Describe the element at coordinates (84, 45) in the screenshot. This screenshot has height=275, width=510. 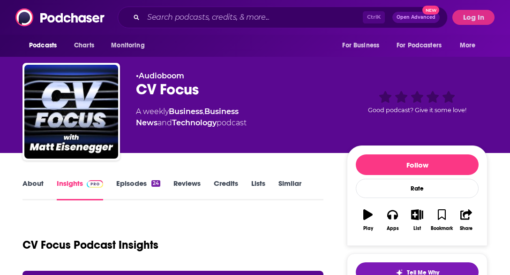
I see `a: Charts` at that location.